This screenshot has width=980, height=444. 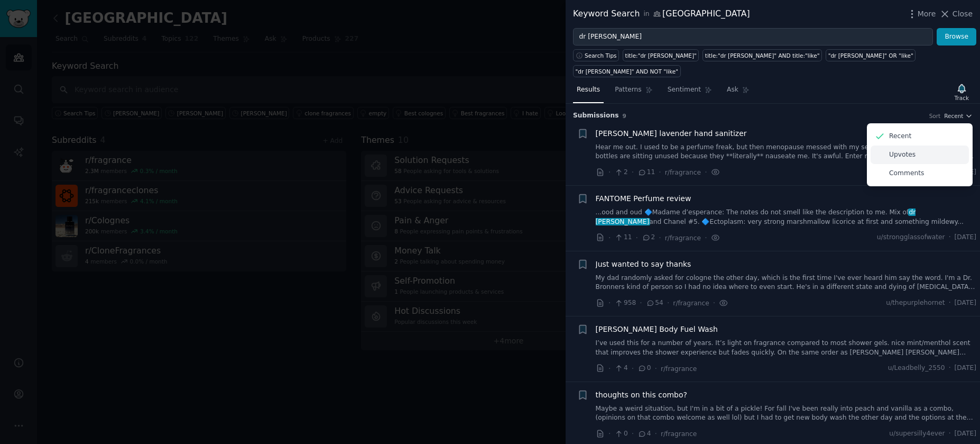 I want to click on div: Track, so click(x=962, y=98).